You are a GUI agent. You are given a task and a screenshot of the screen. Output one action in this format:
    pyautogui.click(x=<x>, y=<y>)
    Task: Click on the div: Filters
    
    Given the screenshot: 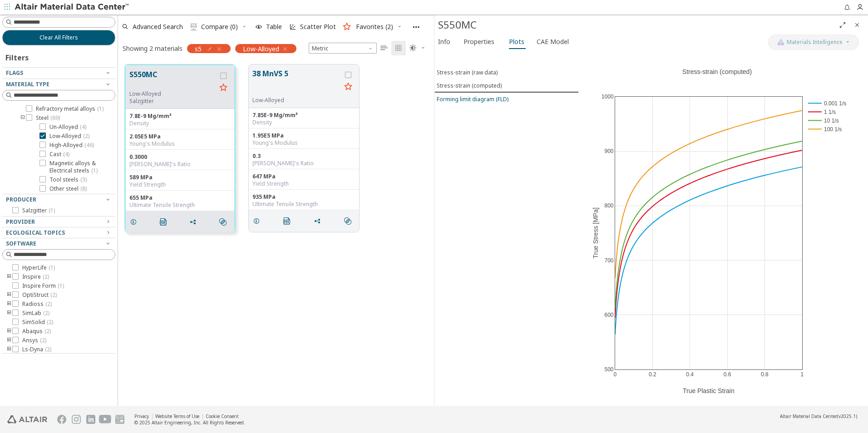 What is the action you would take?
    pyautogui.click(x=18, y=56)
    